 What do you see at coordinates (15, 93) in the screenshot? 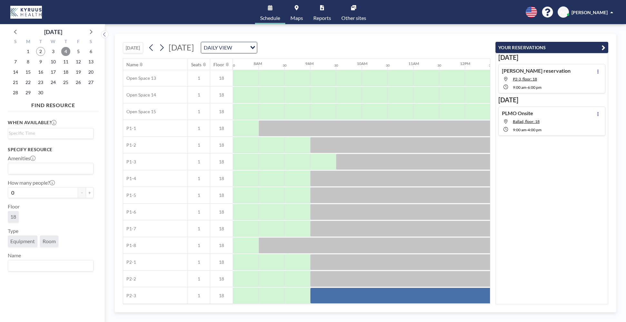
I see `span: Sunday, September 28, 2025` at bounding box center [15, 93].